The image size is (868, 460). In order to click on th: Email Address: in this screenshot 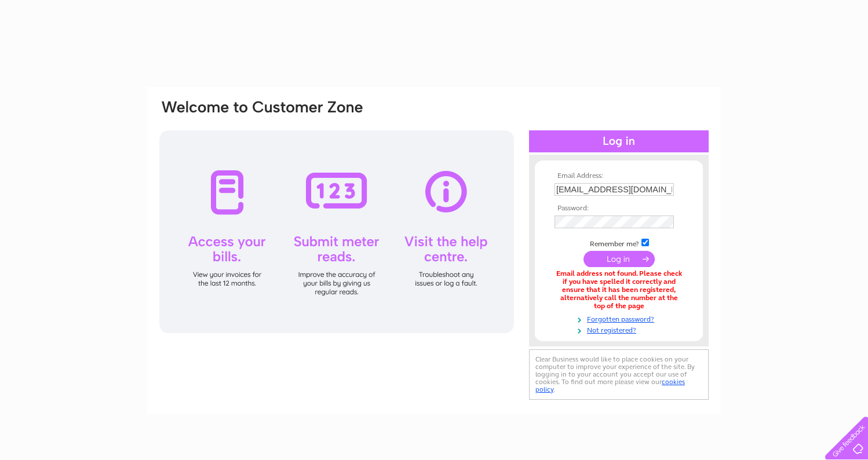, I will do `click(619, 176)`.